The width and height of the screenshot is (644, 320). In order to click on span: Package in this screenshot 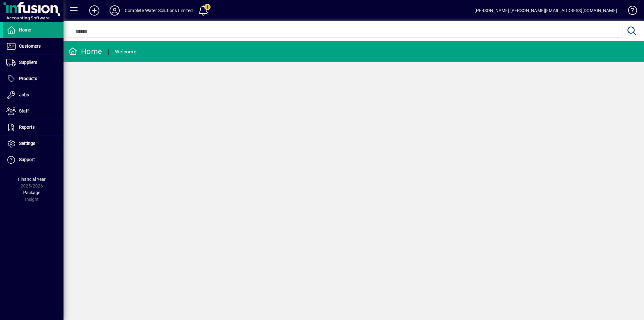, I will do `click(32, 193)`.